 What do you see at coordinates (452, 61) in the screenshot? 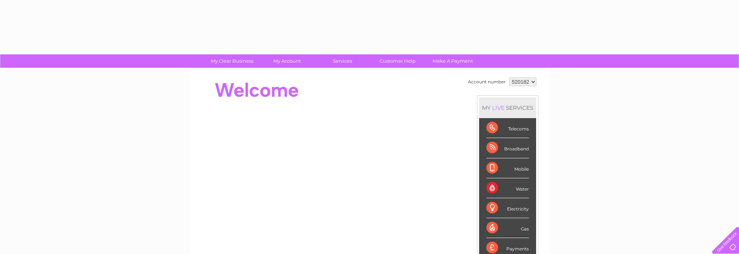
I see `a: Make A Payment` at bounding box center [452, 61].